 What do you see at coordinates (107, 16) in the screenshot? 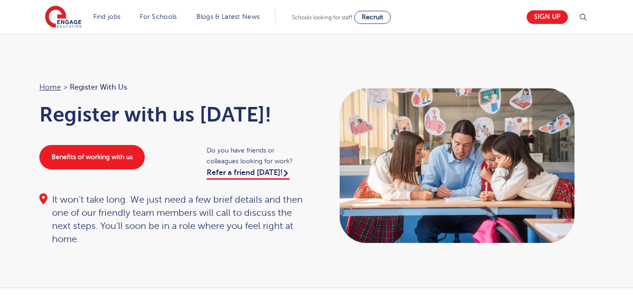
I see `a: Find jobs` at bounding box center [107, 16].